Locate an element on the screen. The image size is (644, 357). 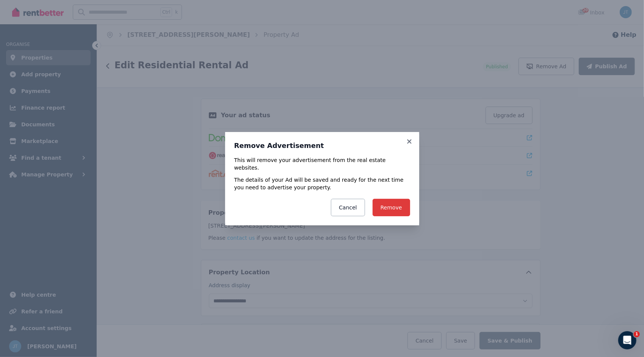
span: 1 is located at coordinates (637, 334).